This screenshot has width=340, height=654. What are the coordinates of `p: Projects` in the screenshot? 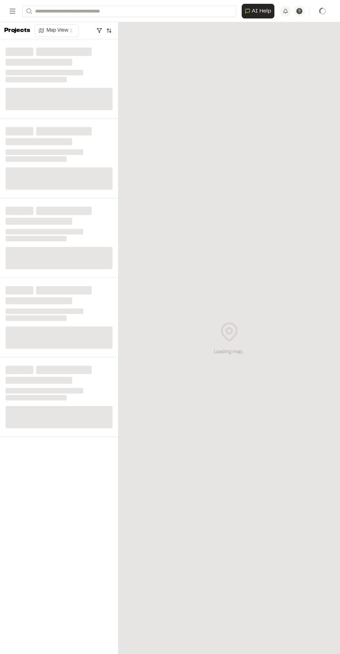 It's located at (17, 31).